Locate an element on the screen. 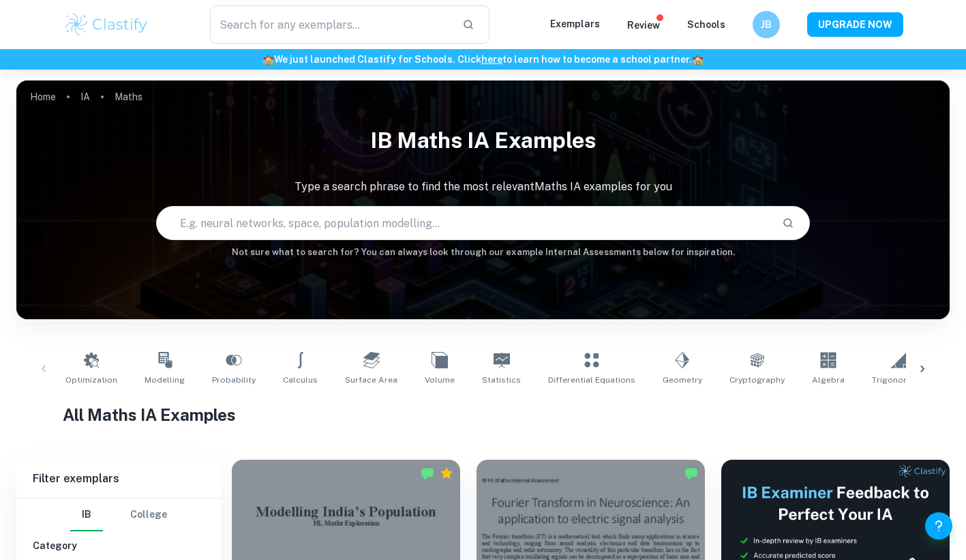 This screenshot has height=560, width=966. p: Exemplars is located at coordinates (575, 24).